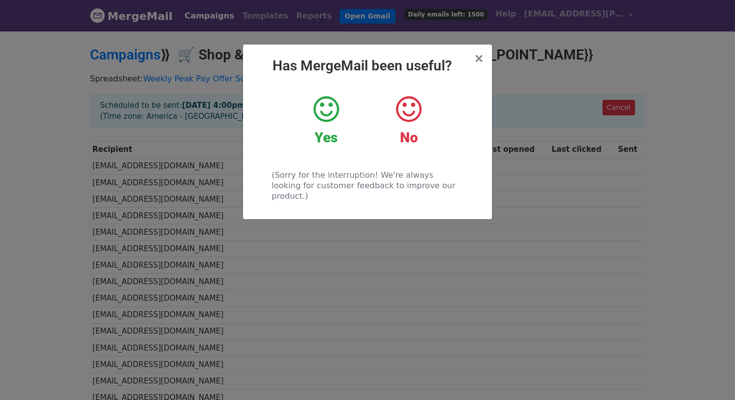 The image size is (735, 400). What do you see at coordinates (326, 137) in the screenshot?
I see `strong: Yes` at bounding box center [326, 137].